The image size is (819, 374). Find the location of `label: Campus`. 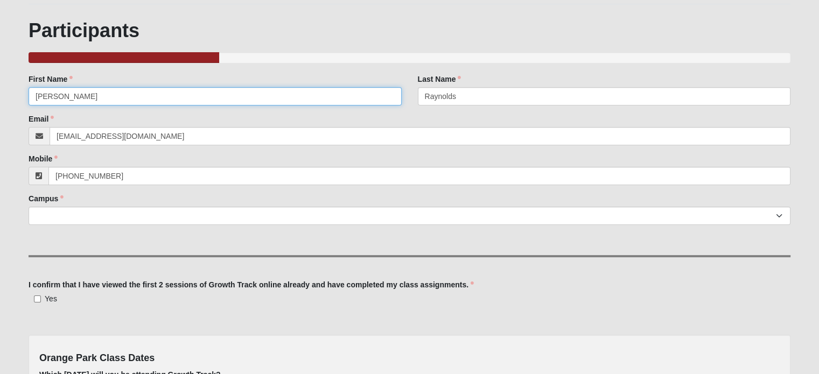

label: Campus is located at coordinates (46, 199).